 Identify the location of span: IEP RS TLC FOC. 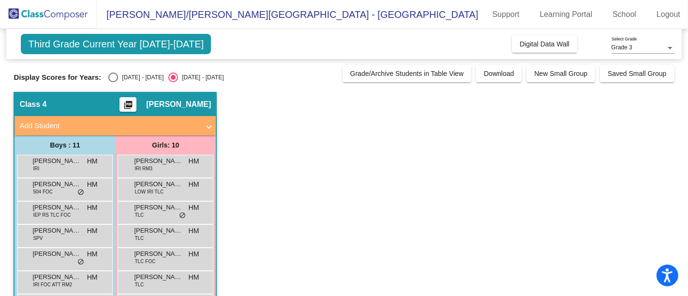
(52, 215).